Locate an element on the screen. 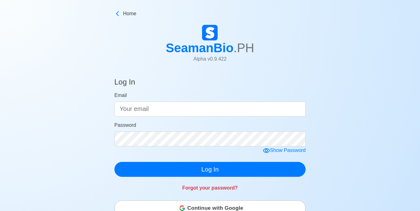 The height and width of the screenshot is (211, 420). a: SeamanBio.PHAlpha v0.9.422 is located at coordinates (210, 46).